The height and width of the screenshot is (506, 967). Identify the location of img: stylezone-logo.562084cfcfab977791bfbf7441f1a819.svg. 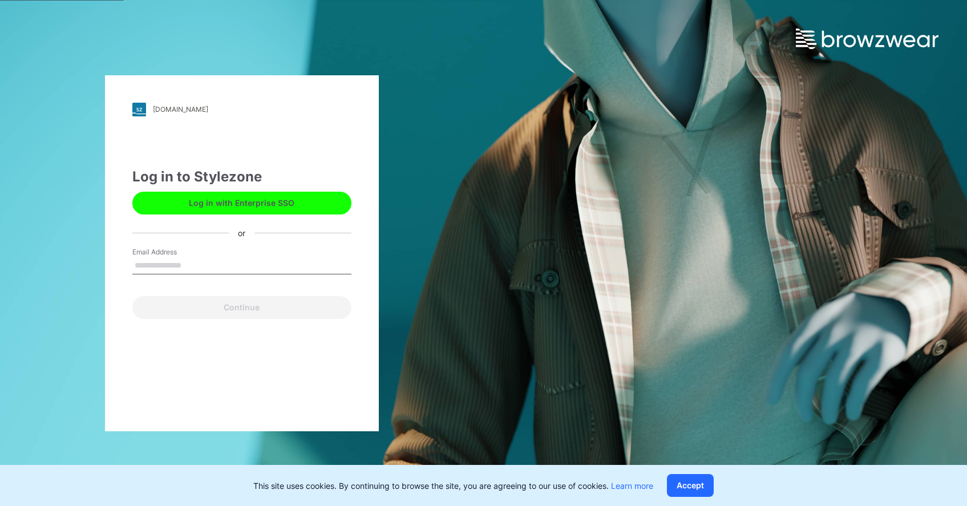
(139, 110).